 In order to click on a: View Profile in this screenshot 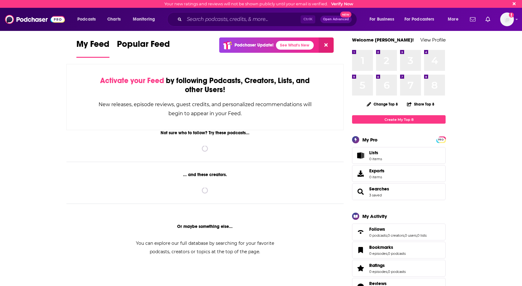, I will do `click(433, 40)`.